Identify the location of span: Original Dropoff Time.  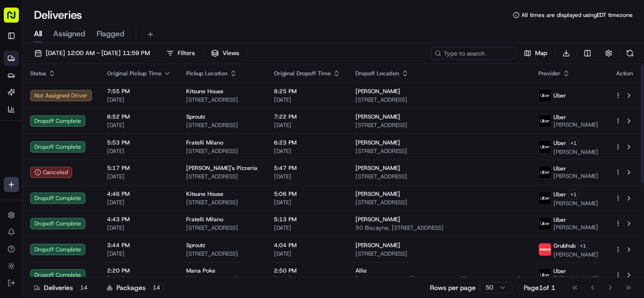
(302, 73).